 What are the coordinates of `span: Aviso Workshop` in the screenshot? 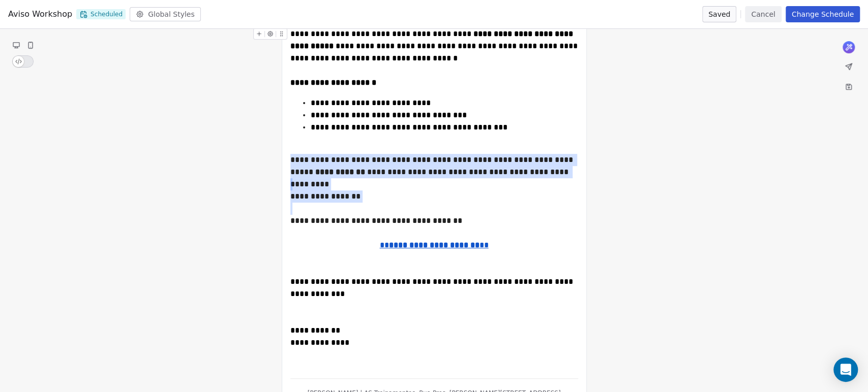 It's located at (40, 14).